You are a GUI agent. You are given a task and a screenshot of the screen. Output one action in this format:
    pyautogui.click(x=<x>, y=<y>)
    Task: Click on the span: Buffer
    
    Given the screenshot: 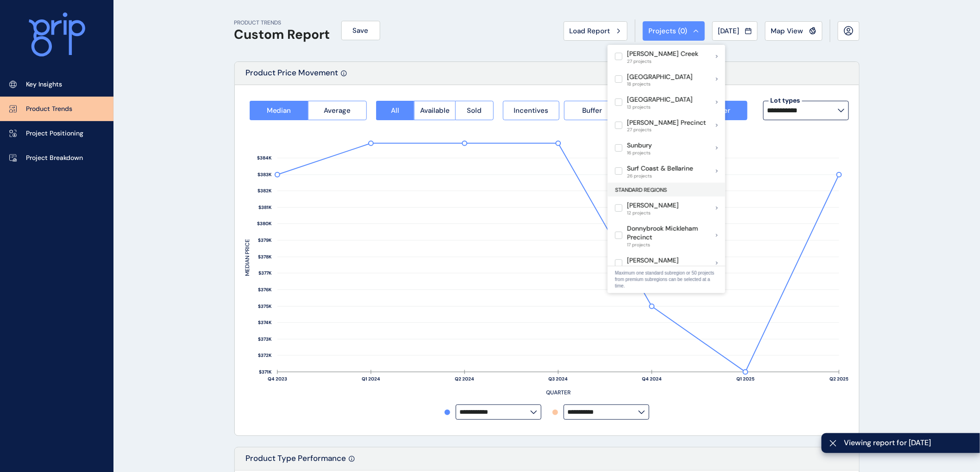 What is the action you would take?
    pyautogui.click(x=592, y=111)
    